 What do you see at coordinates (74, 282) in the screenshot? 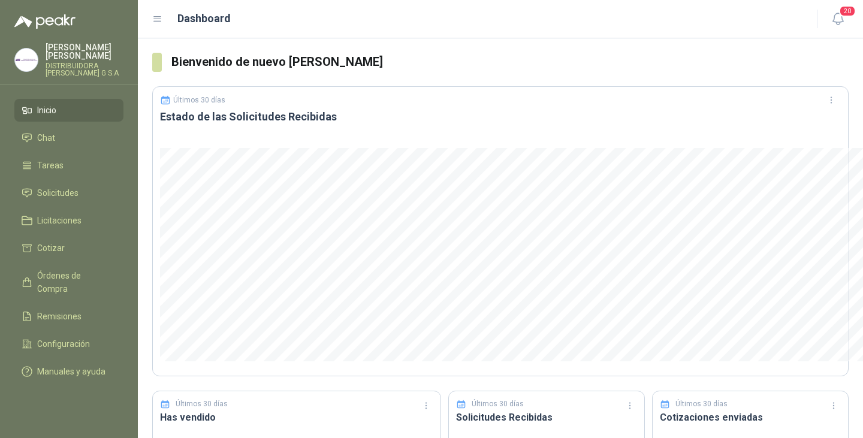
I see `span: Órdenes de Compra` at bounding box center [74, 282].